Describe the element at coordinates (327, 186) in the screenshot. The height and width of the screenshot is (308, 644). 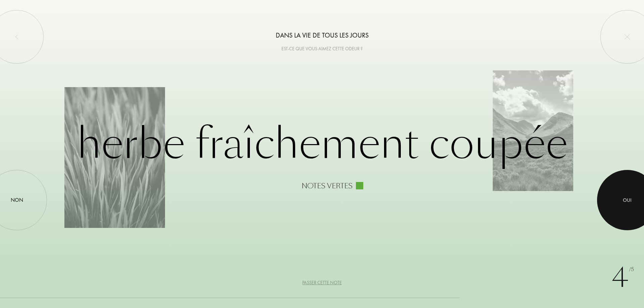
I see `div: Notes vertes` at that location.